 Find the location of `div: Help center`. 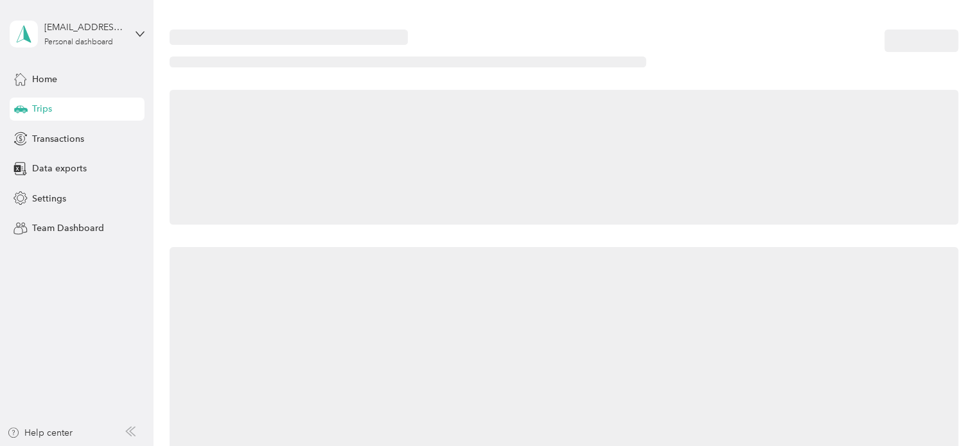

div: Help center is located at coordinates (40, 433).